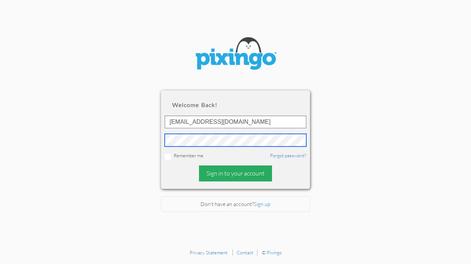  Describe the element at coordinates (235, 122) in the screenshot. I see `input: ID or Email` at that location.